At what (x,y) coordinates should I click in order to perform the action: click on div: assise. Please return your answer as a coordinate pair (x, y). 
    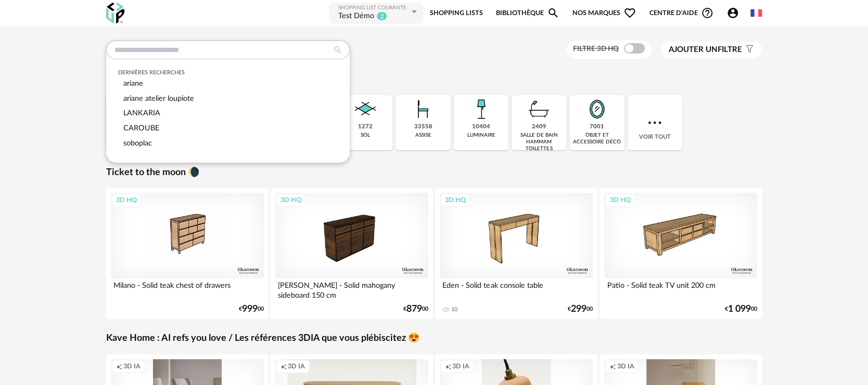
    Looking at the image, I should click on (423, 135).